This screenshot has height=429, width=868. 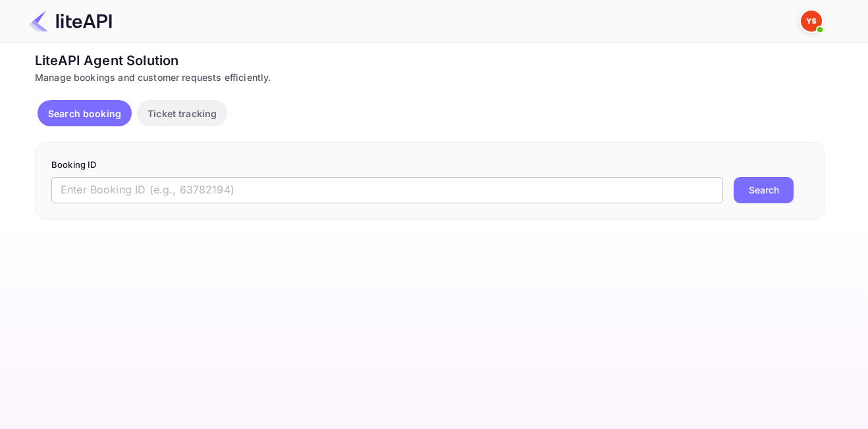 What do you see at coordinates (182, 113) in the screenshot?
I see `p: Ticket tracking` at bounding box center [182, 113].